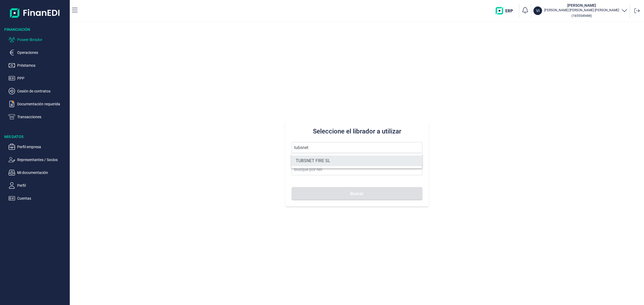  What do you see at coordinates (38, 66) in the screenshot?
I see `button: Préstamos` at bounding box center [38, 66].